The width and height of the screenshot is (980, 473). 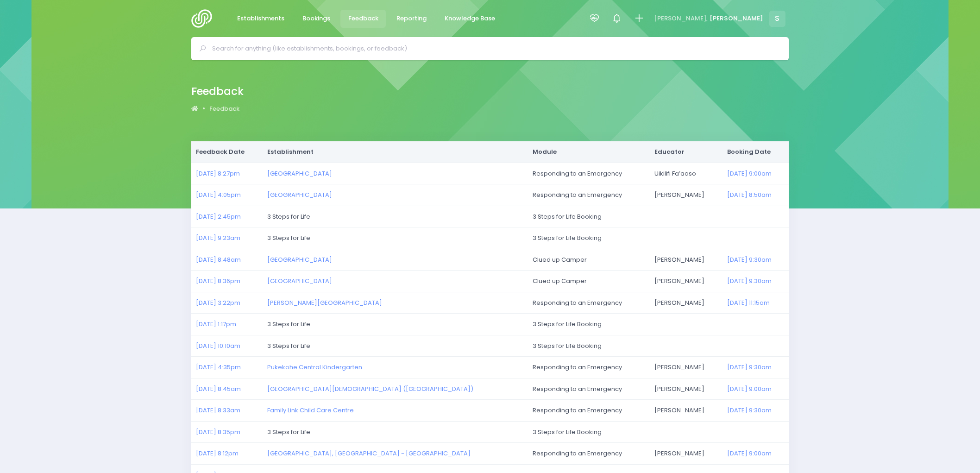 I want to click on th: Booking Date, so click(x=756, y=152).